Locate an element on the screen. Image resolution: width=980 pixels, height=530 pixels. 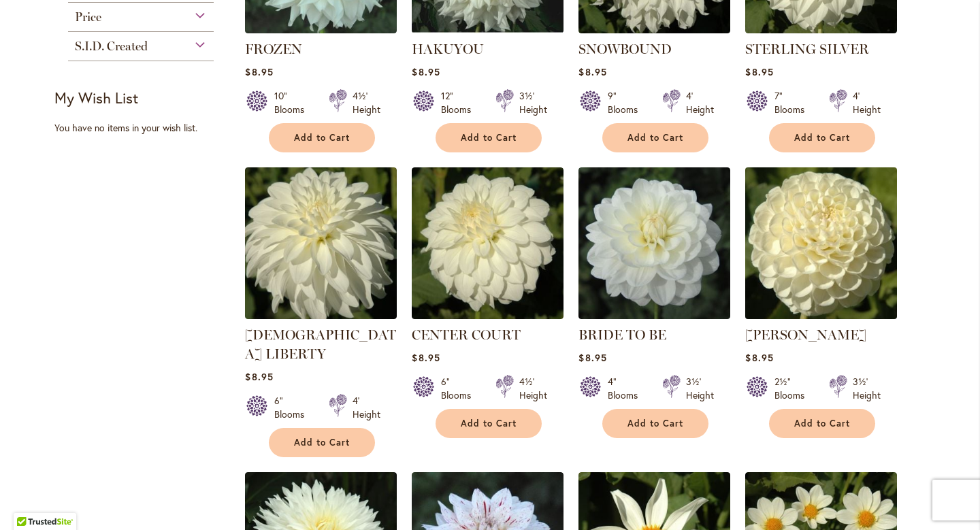
div: 4" Blooms is located at coordinates (627, 389).